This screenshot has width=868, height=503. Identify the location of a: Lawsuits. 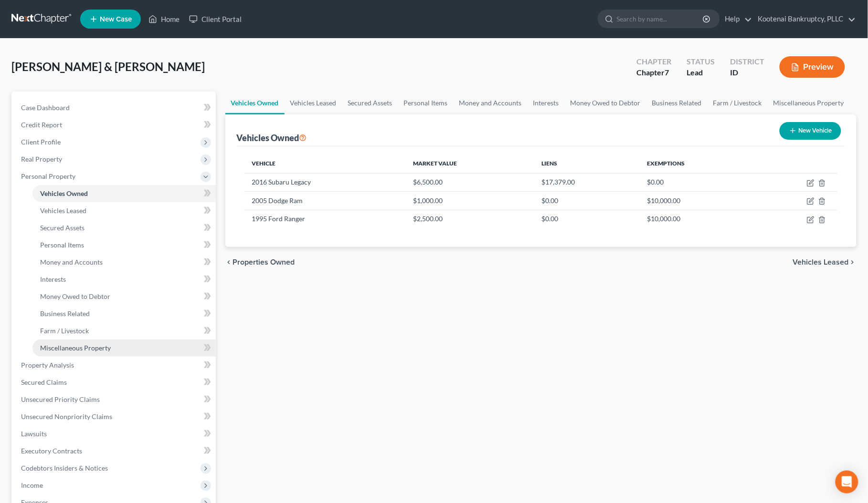
(114, 435).